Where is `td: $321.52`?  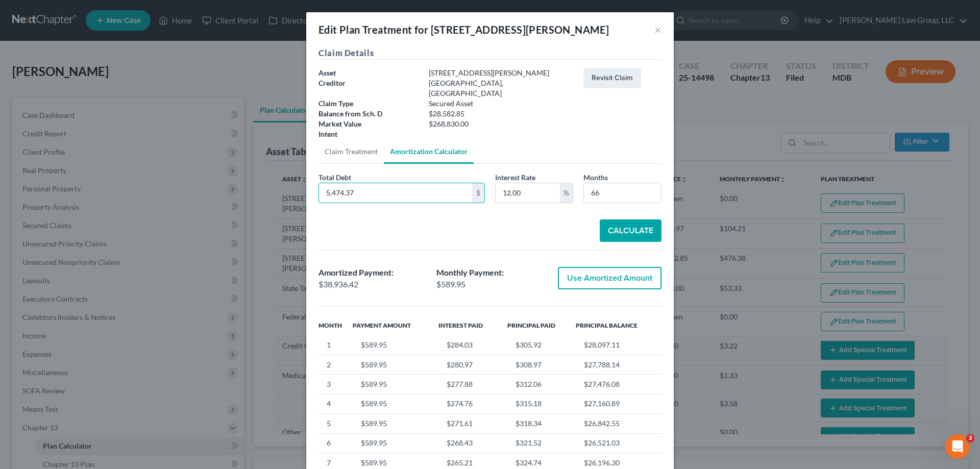 td: $321.52 is located at coordinates (542, 443).